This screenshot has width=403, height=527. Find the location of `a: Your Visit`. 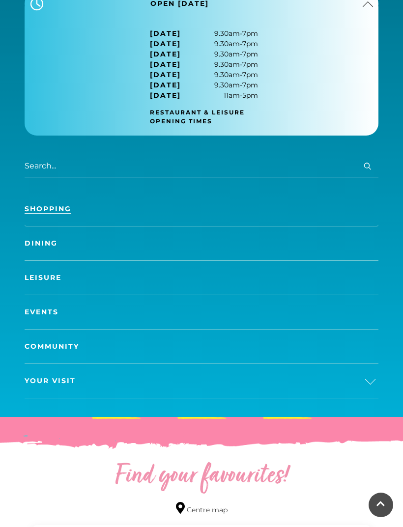

a: Your Visit is located at coordinates (201, 380).